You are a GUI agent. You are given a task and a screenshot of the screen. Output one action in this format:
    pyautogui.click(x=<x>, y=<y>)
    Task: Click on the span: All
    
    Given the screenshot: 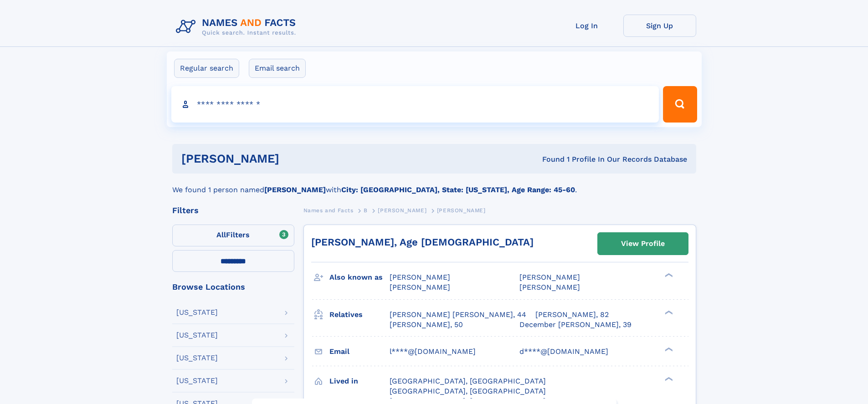 What is the action you would take?
    pyautogui.click(x=221, y=235)
    